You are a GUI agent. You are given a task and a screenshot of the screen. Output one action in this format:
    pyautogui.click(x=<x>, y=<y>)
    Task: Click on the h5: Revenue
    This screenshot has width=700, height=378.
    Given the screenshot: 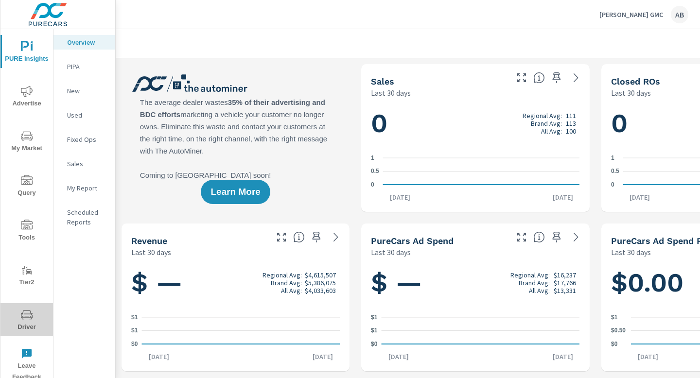 What is the action you would take?
    pyautogui.click(x=149, y=241)
    